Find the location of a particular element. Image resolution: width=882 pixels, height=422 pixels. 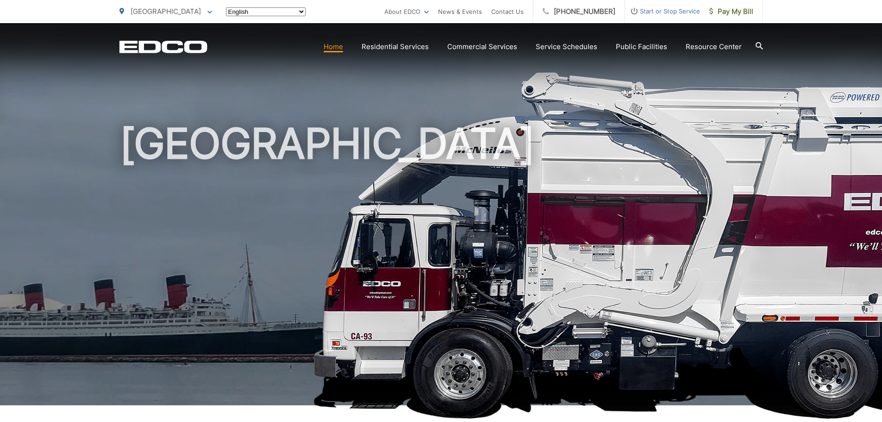

a: Public Facilities is located at coordinates (641, 47).